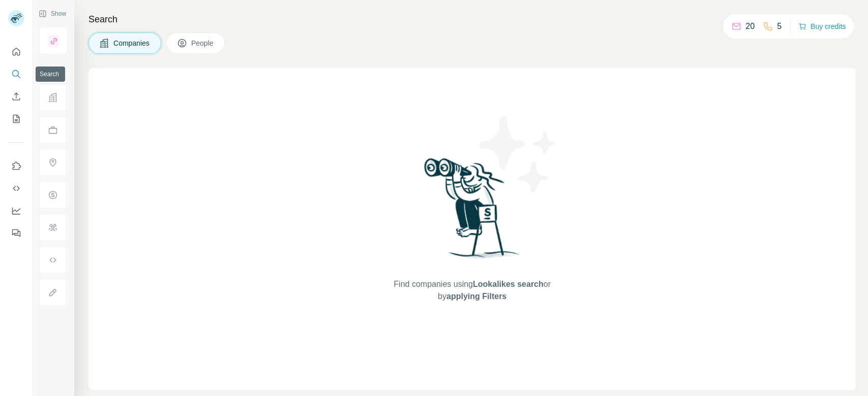  What do you see at coordinates (16, 166) in the screenshot?
I see `button: Use Surfe on LinkedIn` at bounding box center [16, 166].